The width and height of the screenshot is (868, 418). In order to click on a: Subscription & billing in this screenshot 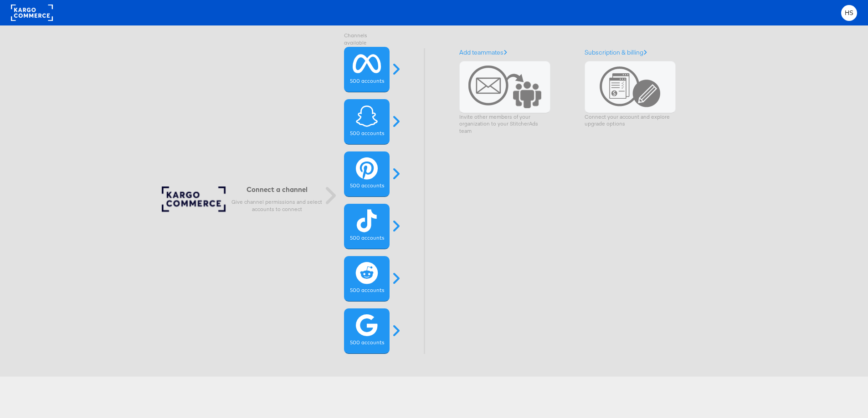, I will do `click(615, 53)`.